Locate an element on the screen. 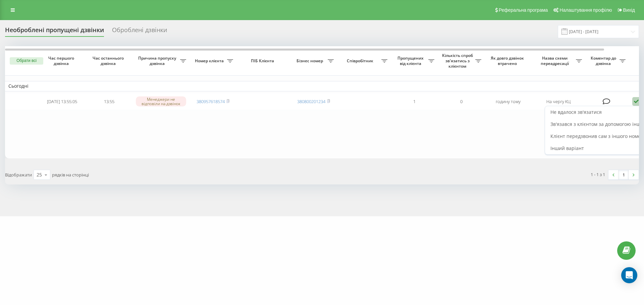  span: Реферальна програма is located at coordinates (523, 10).